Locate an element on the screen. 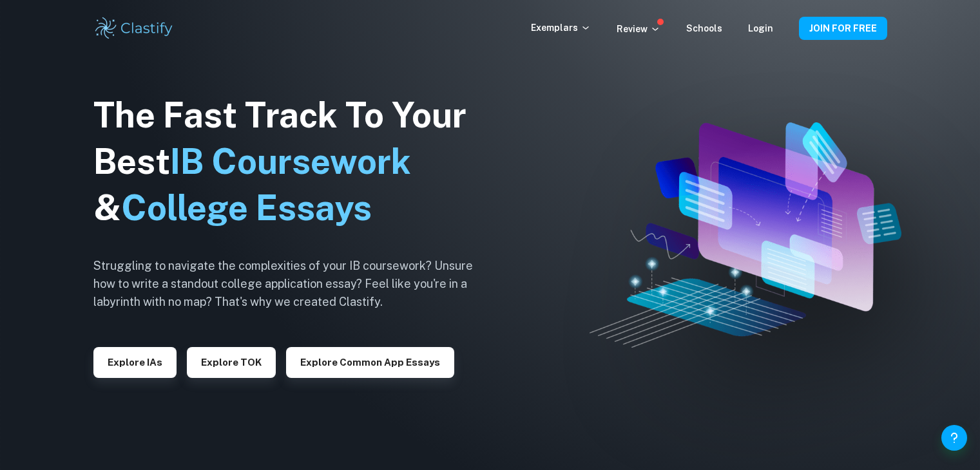 This screenshot has height=470, width=980. h1: The Fast Track To Your Best & is located at coordinates (293, 162).